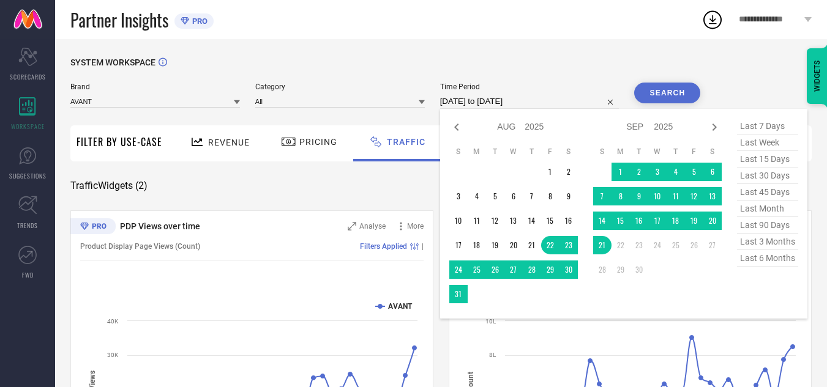 Image resolution: width=827 pixels, height=387 pixels. I want to click on td: Tue Sep 16 2025, so click(639, 221).